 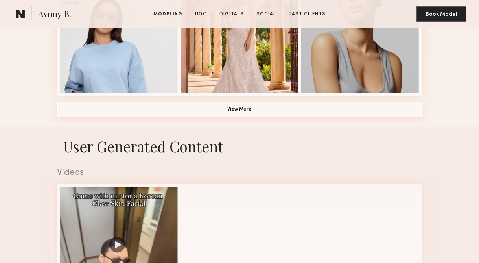 I want to click on a: Digitals, so click(x=231, y=14).